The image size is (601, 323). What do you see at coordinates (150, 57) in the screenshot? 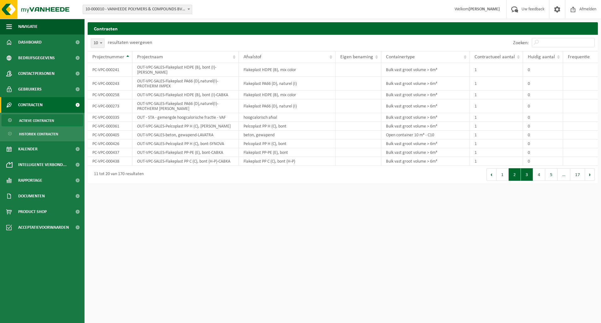
I see `span: Projectnaam` at bounding box center [150, 57].